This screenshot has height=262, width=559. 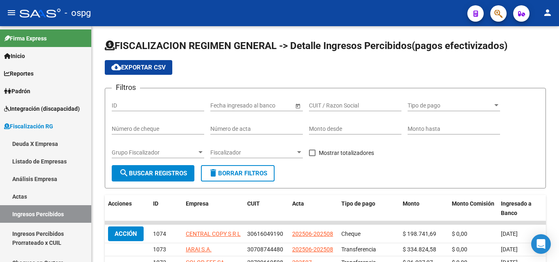 What do you see at coordinates (419, 234) in the screenshot?
I see `span: $ 198.741,69` at bounding box center [419, 234].